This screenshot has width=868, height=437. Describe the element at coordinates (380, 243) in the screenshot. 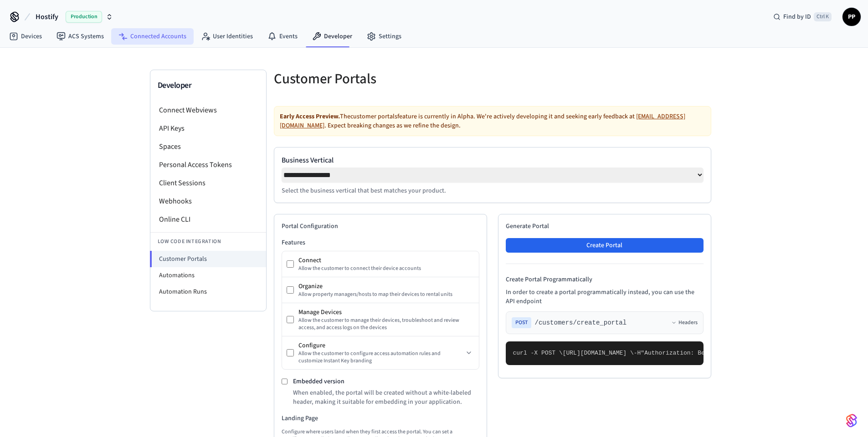

I see `h3: Features` at that location.